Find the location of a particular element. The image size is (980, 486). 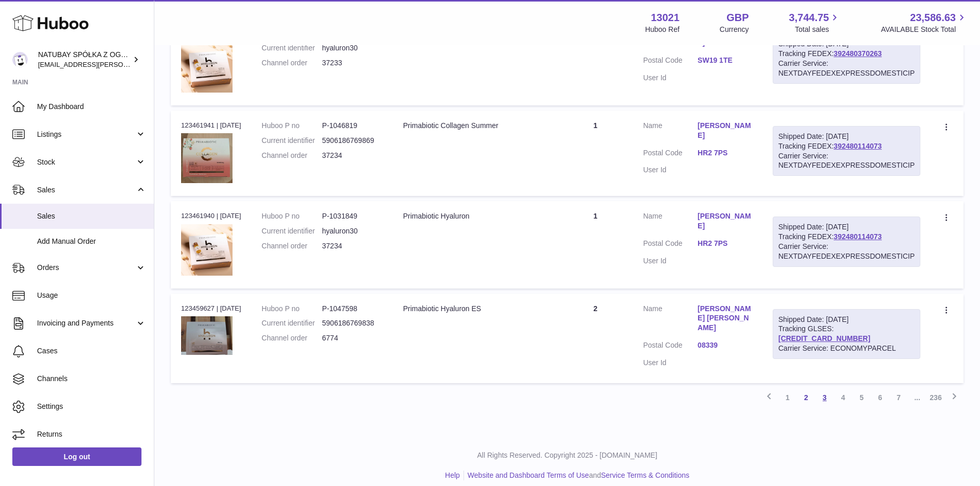

div: Primabiotic Collagen Summer is located at coordinates (475, 125).